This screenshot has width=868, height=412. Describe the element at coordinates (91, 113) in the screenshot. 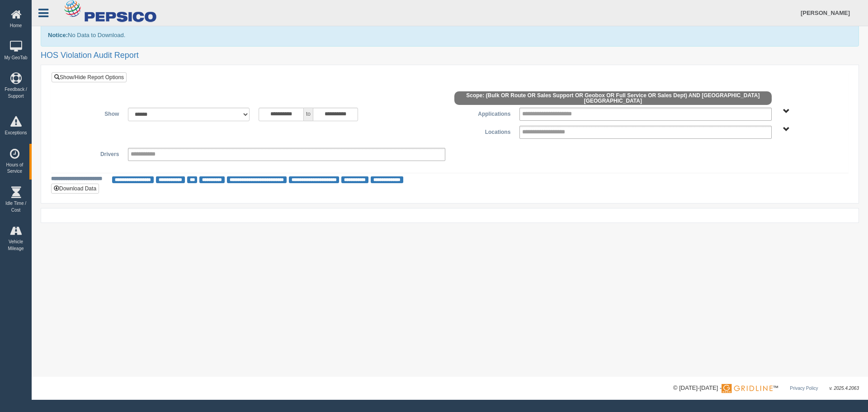

I see `label: Show` at that location.